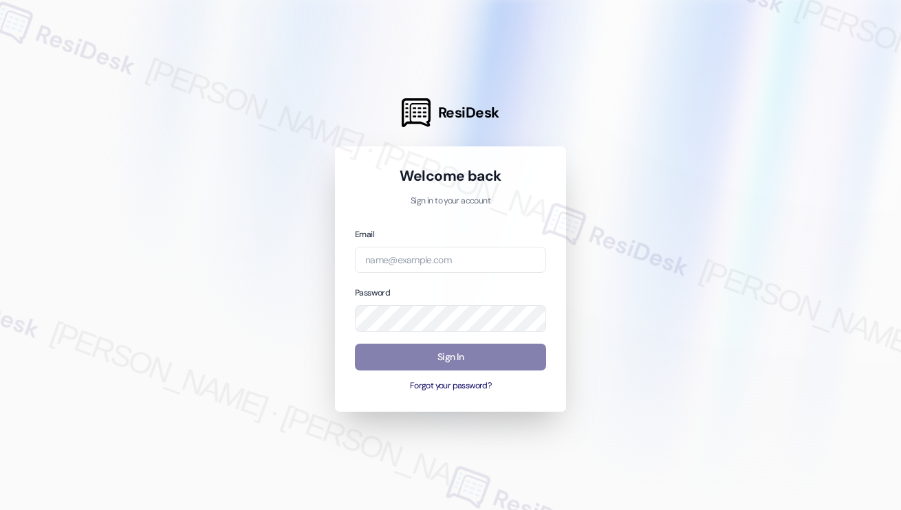 The image size is (901, 510). What do you see at coordinates (416, 113) in the screenshot?
I see `img: ResiDesk Logo` at bounding box center [416, 113].